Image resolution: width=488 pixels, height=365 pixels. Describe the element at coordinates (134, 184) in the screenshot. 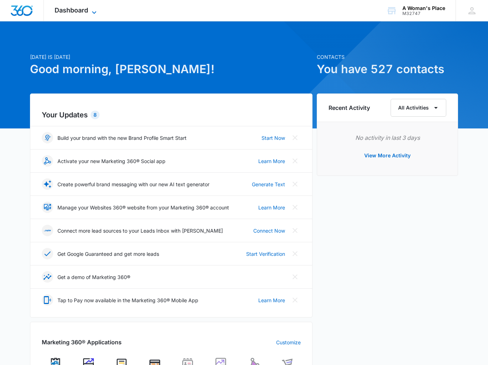

I see `p: Create powerful brand messaging with our new AI text generator` at that location.